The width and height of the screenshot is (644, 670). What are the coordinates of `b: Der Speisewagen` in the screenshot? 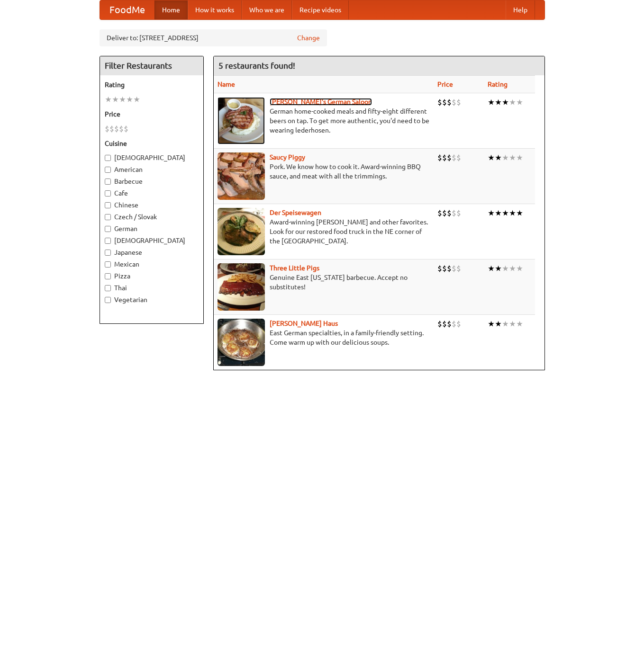 It's located at (295, 213).